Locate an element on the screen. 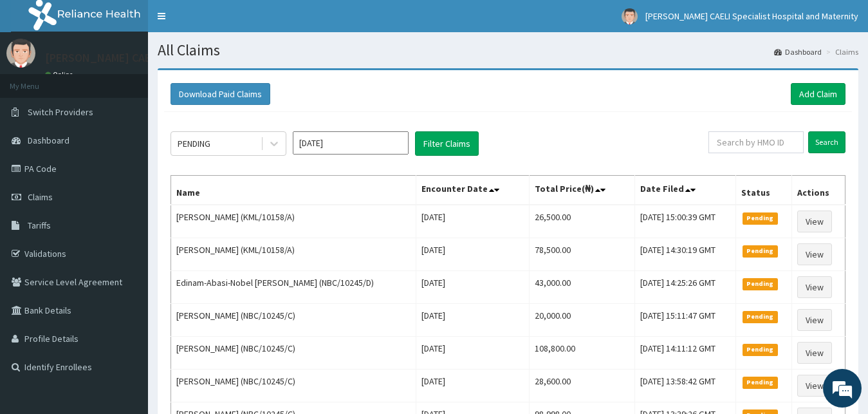 The height and width of the screenshot is (414, 868). h1: All Claims is located at coordinates (507, 50).